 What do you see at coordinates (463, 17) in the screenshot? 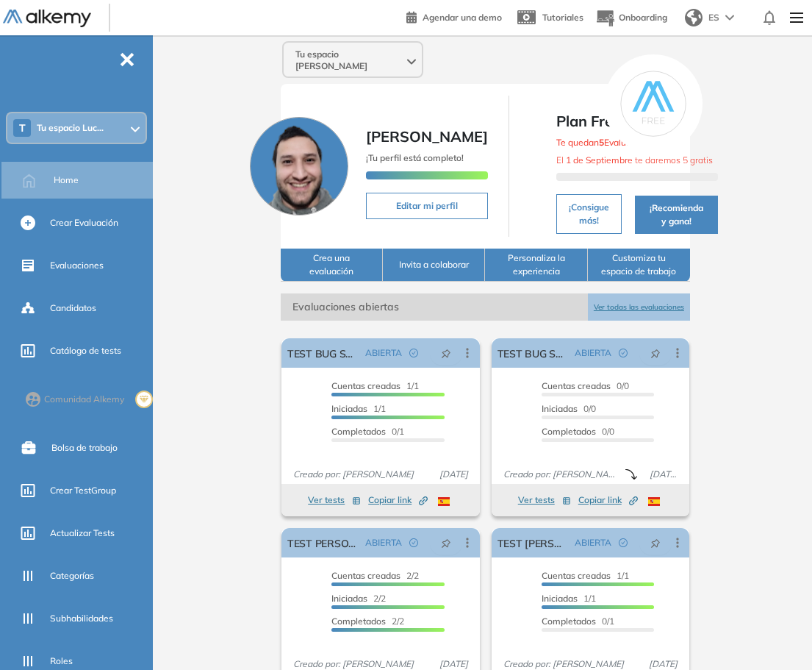
I see `span: Agendar una demo` at bounding box center [463, 17].